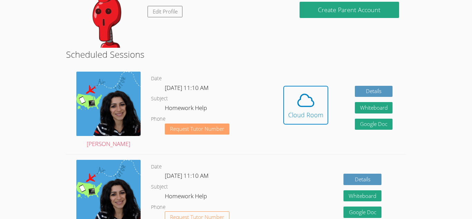 The width and height of the screenshot is (472, 219). I want to click on button: Cloud Room, so click(306, 105).